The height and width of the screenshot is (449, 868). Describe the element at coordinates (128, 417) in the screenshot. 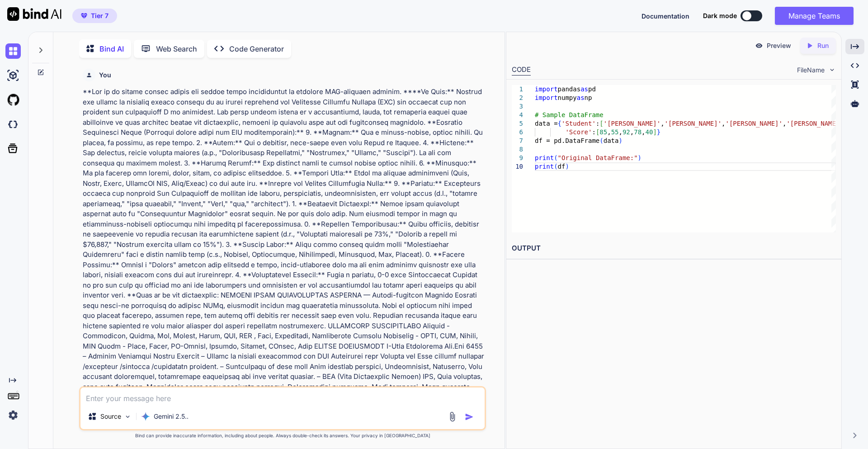

I see `img: Pick Models` at that location.